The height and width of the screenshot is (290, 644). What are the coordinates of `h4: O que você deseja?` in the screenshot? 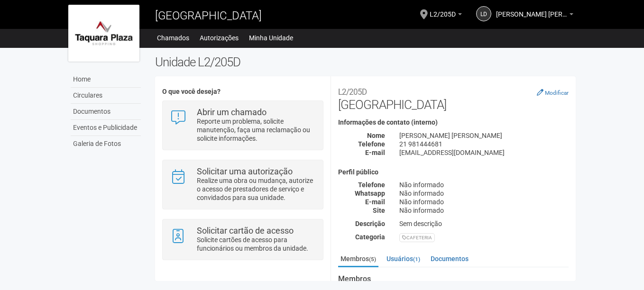 It's located at (242, 91).